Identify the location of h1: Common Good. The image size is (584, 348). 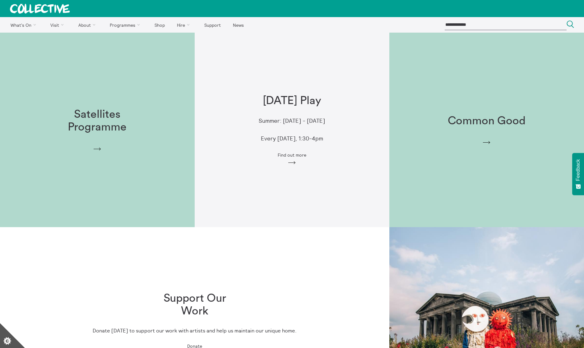
(486, 121).